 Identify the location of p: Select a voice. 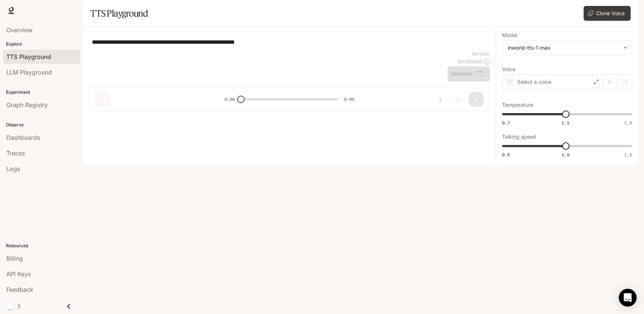
(534, 82).